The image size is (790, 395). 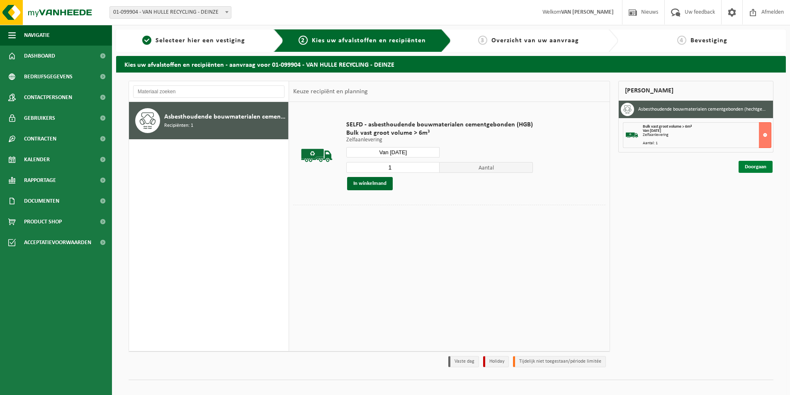 What do you see at coordinates (369, 41) in the screenshot?
I see `span: Kies uw afvalstoffen en recipiënten` at bounding box center [369, 41].